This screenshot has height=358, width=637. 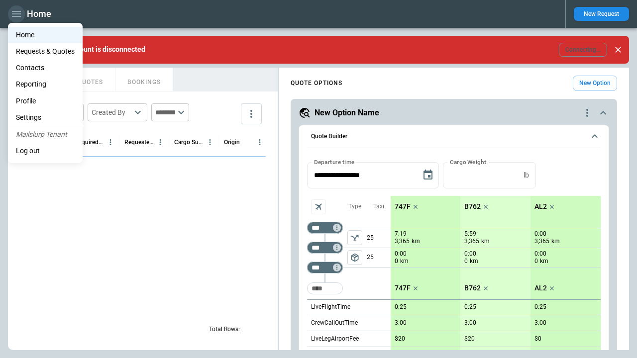 What do you see at coordinates (45, 51) in the screenshot?
I see `a: Requests & Quotes` at bounding box center [45, 51].